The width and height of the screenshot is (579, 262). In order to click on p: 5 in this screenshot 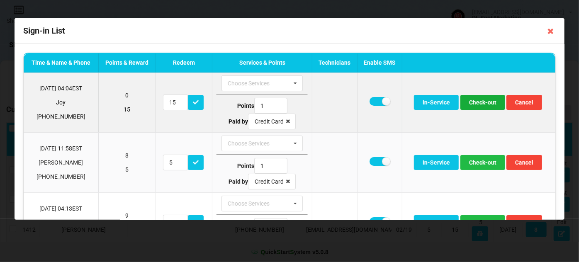, I will do `click(127, 170)`.